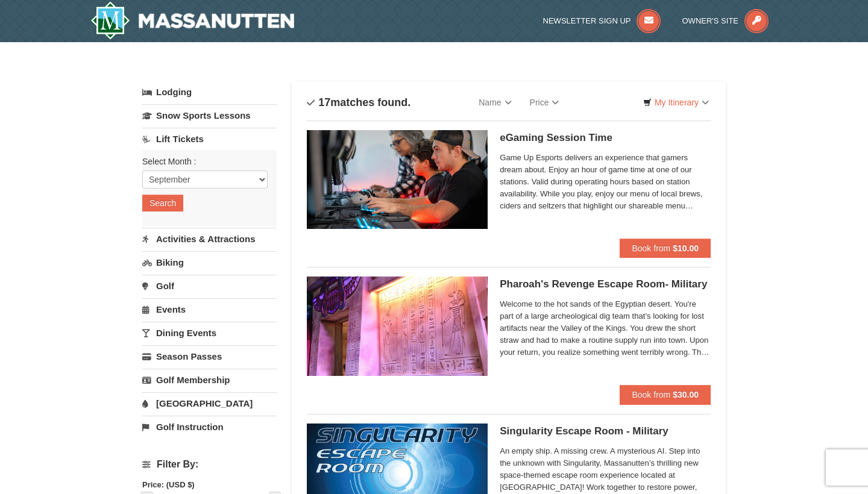 This screenshot has height=494, width=868. I want to click on a: Events, so click(209, 309).